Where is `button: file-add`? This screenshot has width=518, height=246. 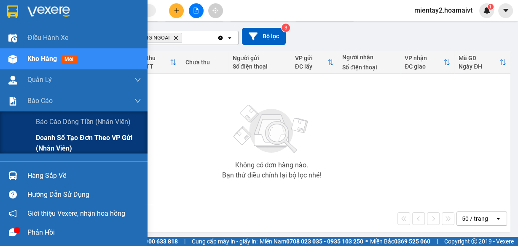 button: file-add is located at coordinates (196, 11).